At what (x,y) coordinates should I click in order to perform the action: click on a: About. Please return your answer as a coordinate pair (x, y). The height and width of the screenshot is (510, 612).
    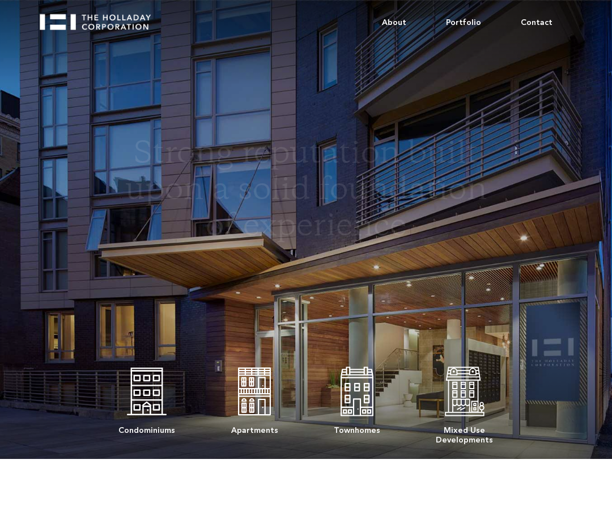
    Looking at the image, I should click on (394, 23).